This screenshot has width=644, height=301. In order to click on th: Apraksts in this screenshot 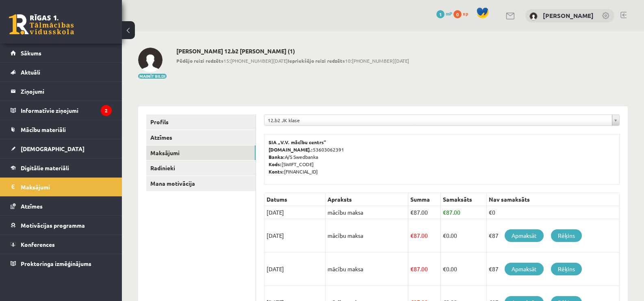, I will do `click(367, 199)`.